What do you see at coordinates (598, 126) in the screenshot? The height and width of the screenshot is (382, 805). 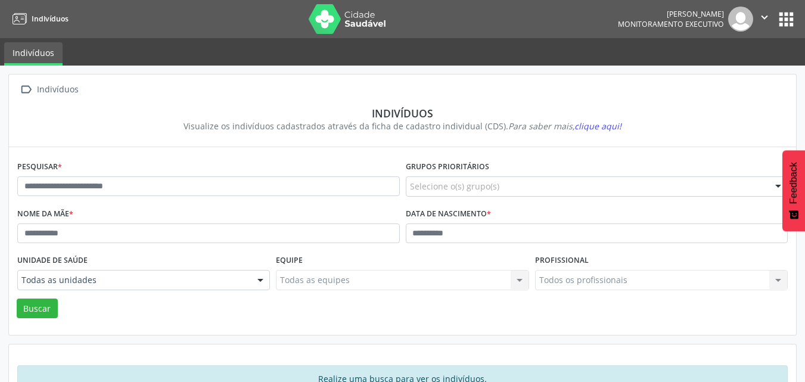 I see `span: clique aqui!` at bounding box center [598, 126].